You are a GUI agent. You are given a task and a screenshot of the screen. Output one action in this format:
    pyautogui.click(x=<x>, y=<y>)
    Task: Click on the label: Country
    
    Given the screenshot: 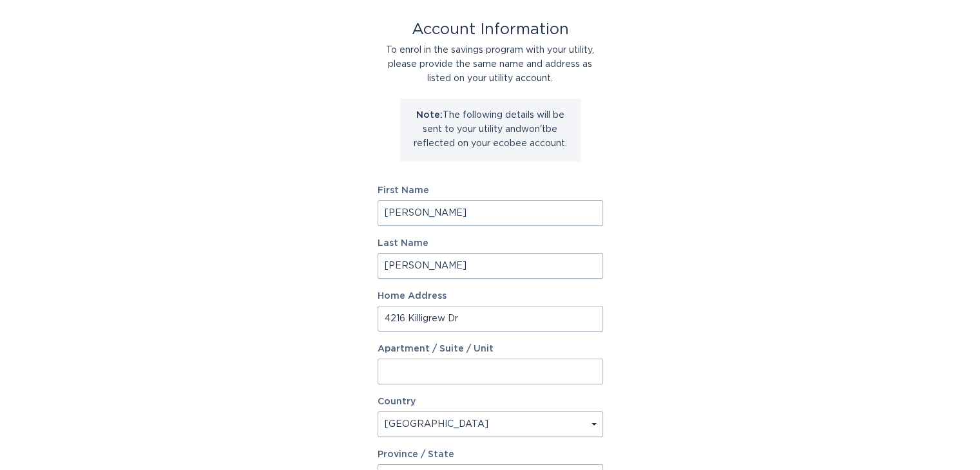 What is the action you would take?
    pyautogui.click(x=396, y=401)
    